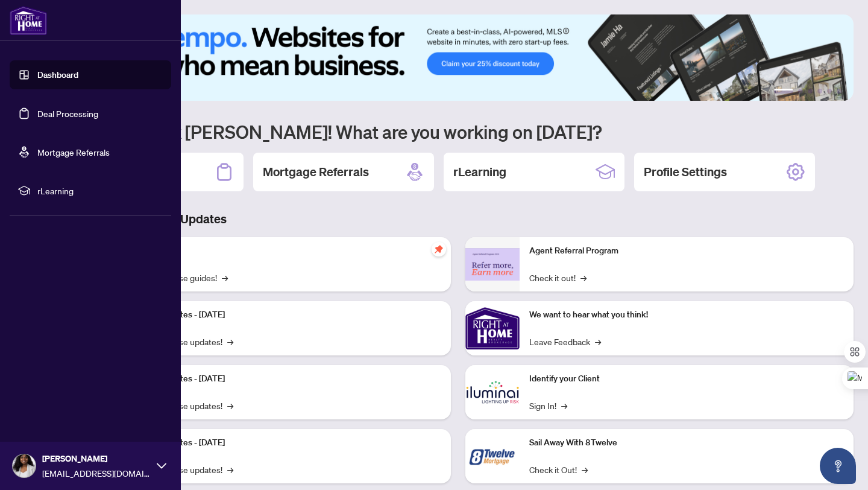 This screenshot has height=490, width=868. What do you see at coordinates (784, 91) in the screenshot?
I see `button: 1` at bounding box center [784, 91].